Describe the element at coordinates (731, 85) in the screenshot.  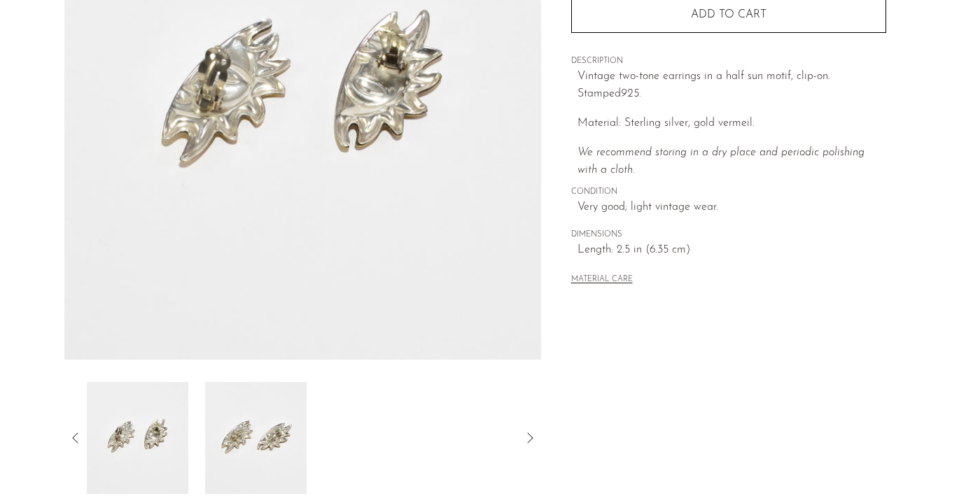
I see `p: Vintage two-tone earrings in a half sun motif, clip-on. Stamped` at that location.